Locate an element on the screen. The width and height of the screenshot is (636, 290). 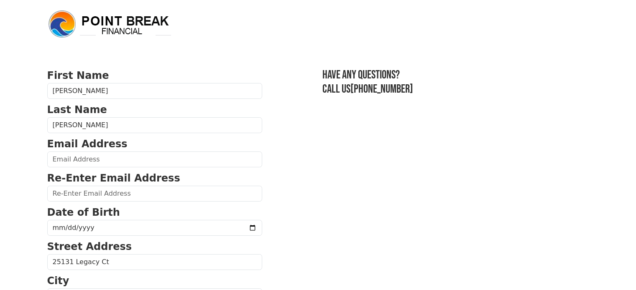
input: First Name is located at coordinates (155, 91).